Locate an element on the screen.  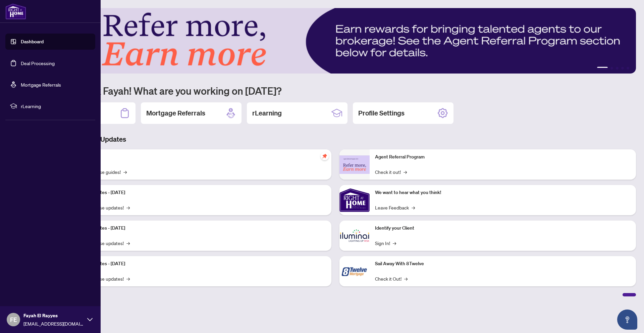
a: Check it Out!→ is located at coordinates (391, 279).